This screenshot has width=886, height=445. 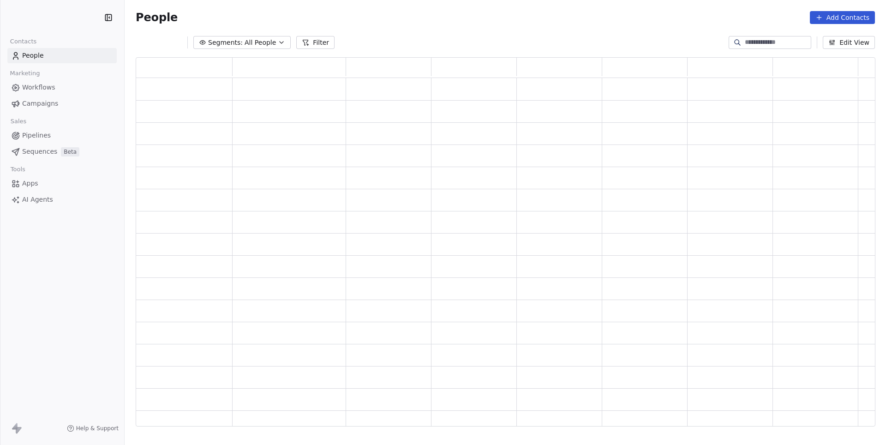 What do you see at coordinates (62, 103) in the screenshot?
I see `a: Campaigns` at bounding box center [62, 103].